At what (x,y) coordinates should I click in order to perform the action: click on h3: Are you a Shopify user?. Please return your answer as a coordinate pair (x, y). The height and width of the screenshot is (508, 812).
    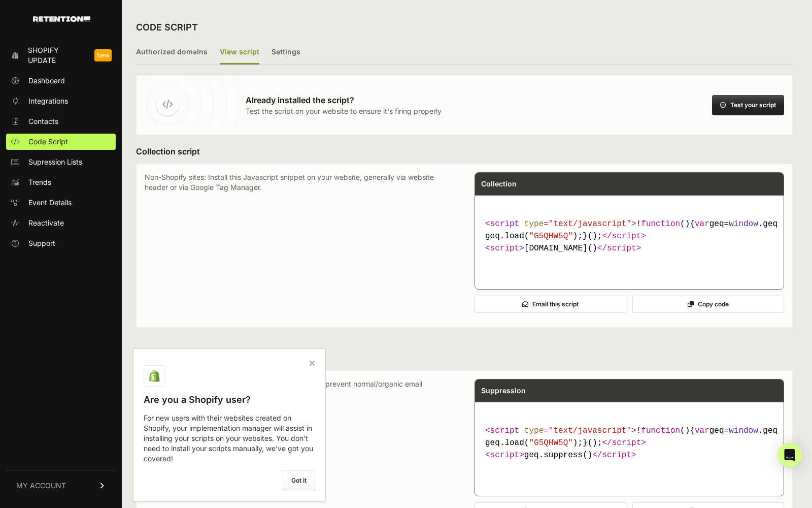
    Looking at the image, I should click on (230, 400).